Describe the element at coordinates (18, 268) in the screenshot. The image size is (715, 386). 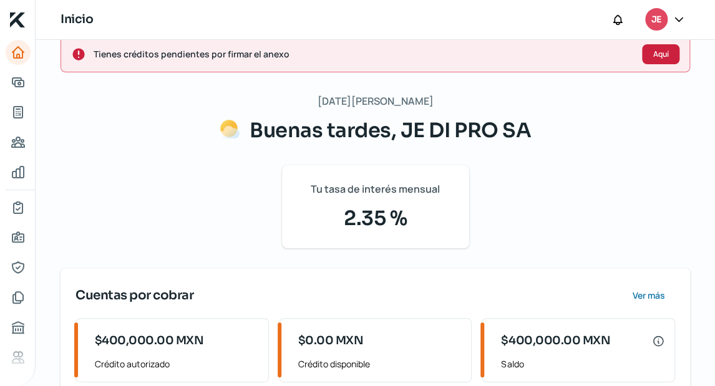
I see `a: Representantes` at that location.